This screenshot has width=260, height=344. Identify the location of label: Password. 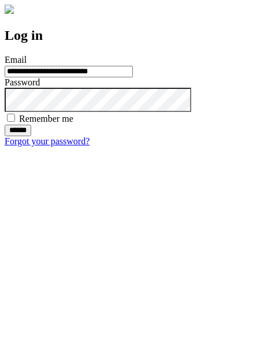
(22, 82).